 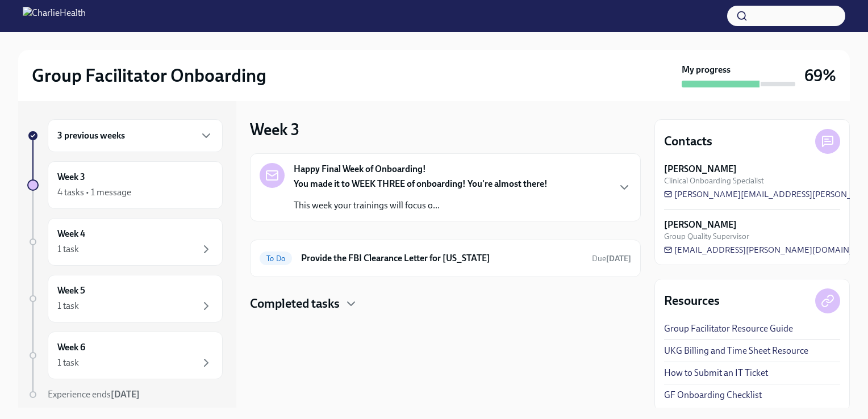 What do you see at coordinates (125, 242) in the screenshot?
I see `a: Week 41 task` at bounding box center [125, 242].